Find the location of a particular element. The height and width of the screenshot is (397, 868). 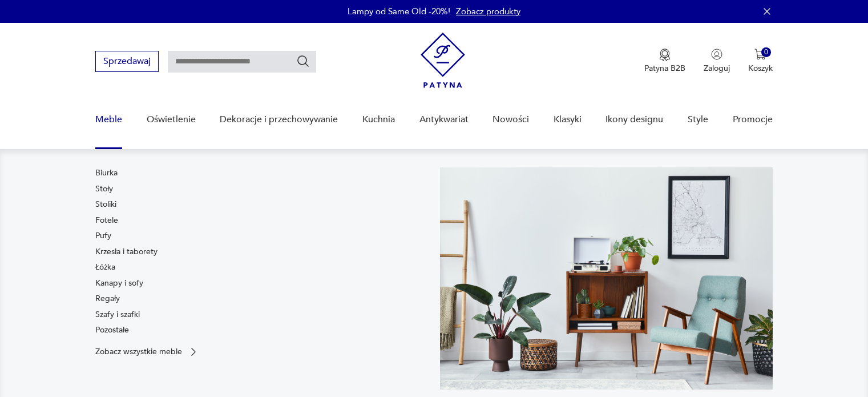

img: Ikona medalu is located at coordinates (665, 55).